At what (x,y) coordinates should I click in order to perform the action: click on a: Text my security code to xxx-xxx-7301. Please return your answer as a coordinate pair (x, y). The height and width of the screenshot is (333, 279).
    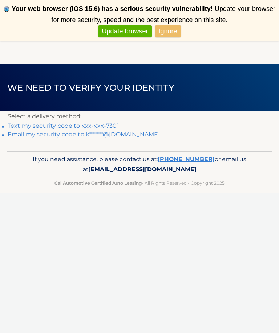
    Looking at the image, I should click on (63, 125).